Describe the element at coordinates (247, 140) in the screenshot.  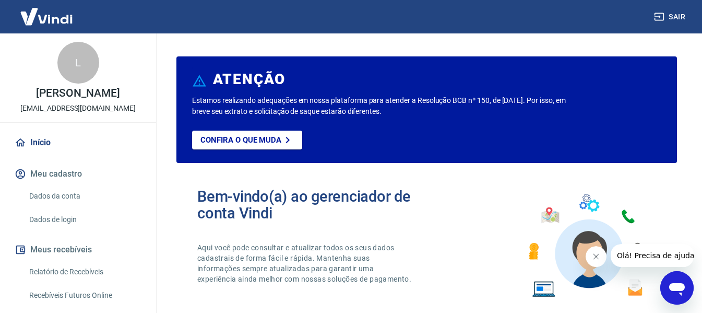
I see `a: Confira o que muda` at that location.